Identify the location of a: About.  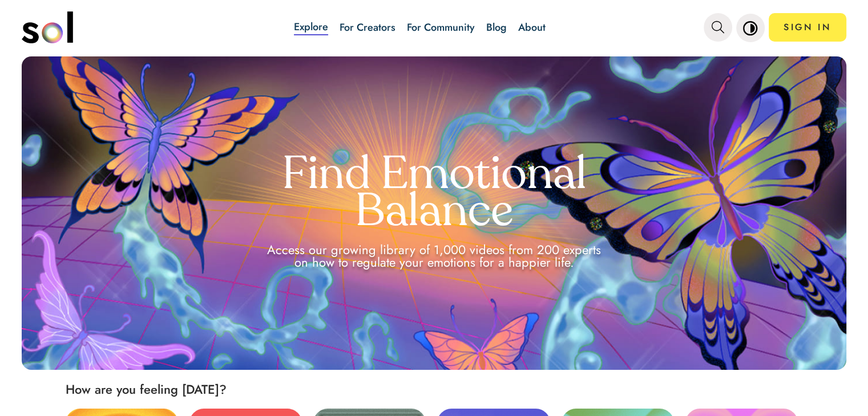
(532, 27).